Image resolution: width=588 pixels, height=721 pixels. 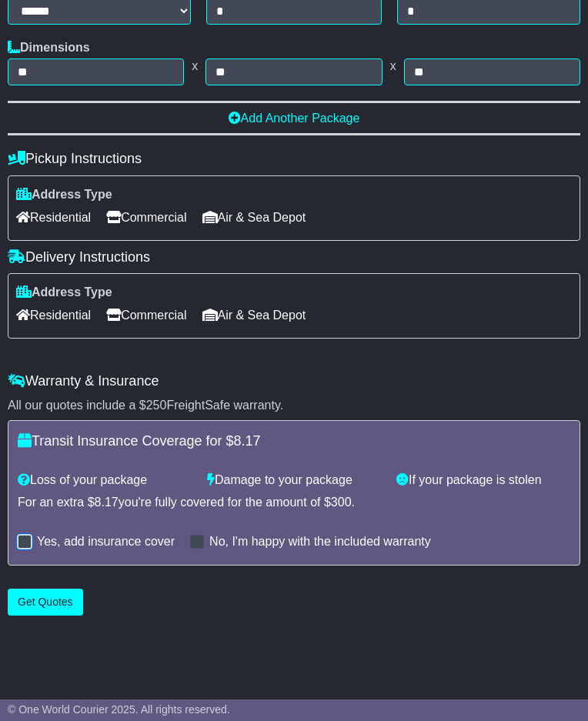 What do you see at coordinates (294, 480) in the screenshot?
I see `div: Damage to your package` at bounding box center [294, 480].